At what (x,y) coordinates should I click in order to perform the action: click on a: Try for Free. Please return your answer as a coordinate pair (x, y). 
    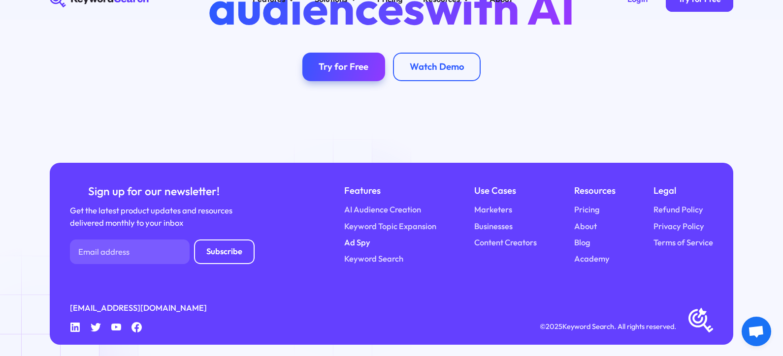
    Looking at the image, I should click on (344, 67).